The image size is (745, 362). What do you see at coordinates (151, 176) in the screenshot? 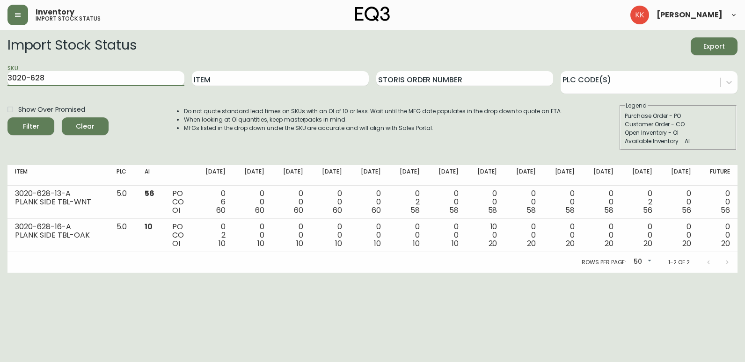
I see `th: AI` at bounding box center [151, 176].